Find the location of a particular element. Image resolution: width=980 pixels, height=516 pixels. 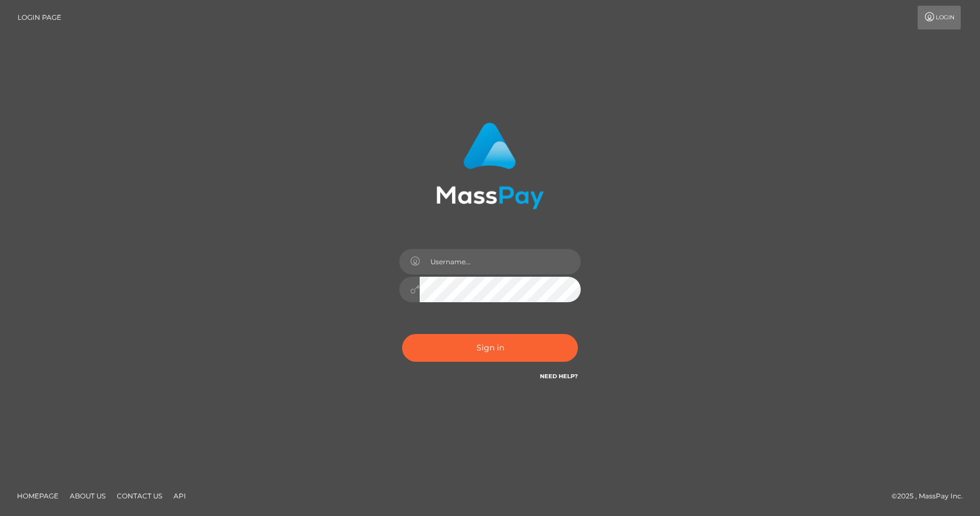

a: Homepage is located at coordinates (38, 496).